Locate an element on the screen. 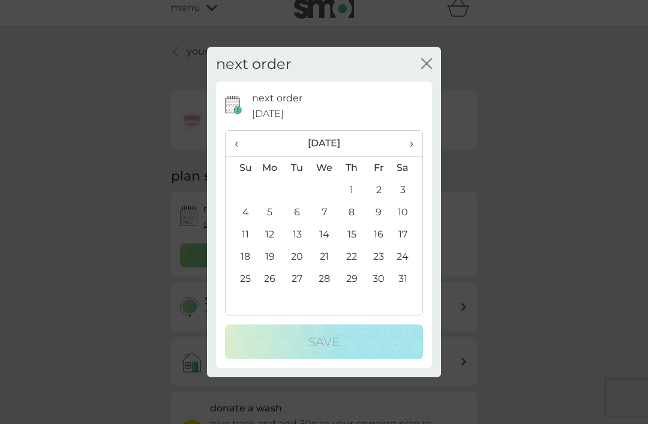 Image resolution: width=648 pixels, height=424 pixels. button: close is located at coordinates (427, 64).